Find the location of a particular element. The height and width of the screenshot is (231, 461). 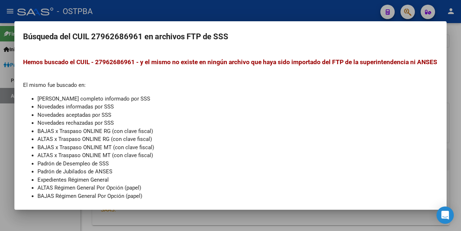

li: BAJAS Régimen General Por Opción (papel) is located at coordinates (238, 196).